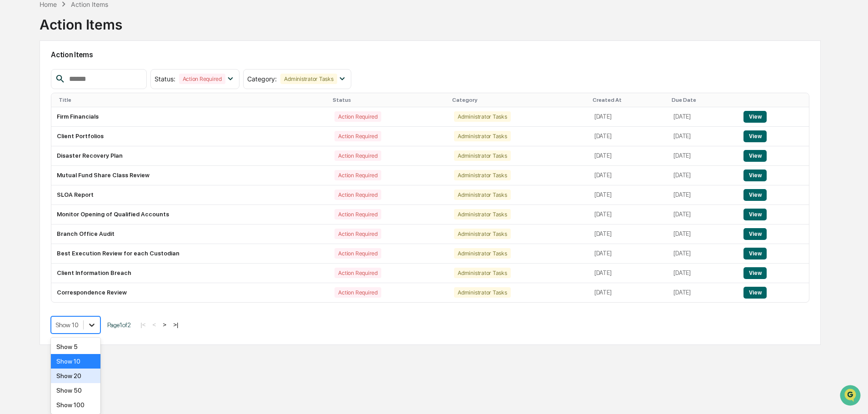 Image resolution: width=868 pixels, height=414 pixels. I want to click on img: Greenboard, so click(18, 59).